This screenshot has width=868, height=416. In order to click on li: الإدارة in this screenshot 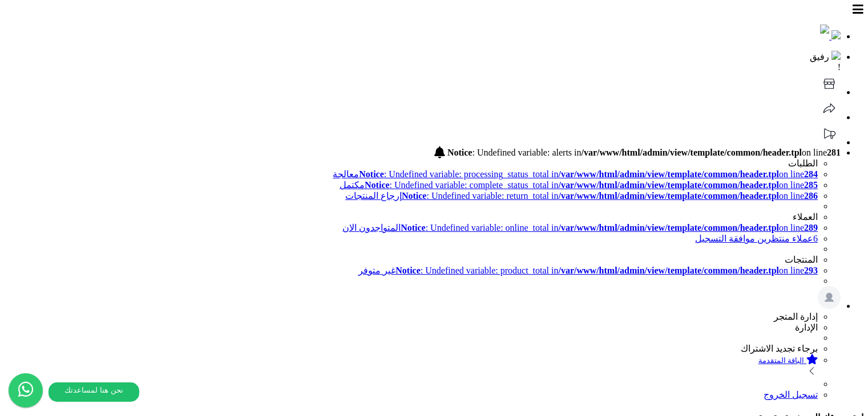, I will do `click(411, 327)`.